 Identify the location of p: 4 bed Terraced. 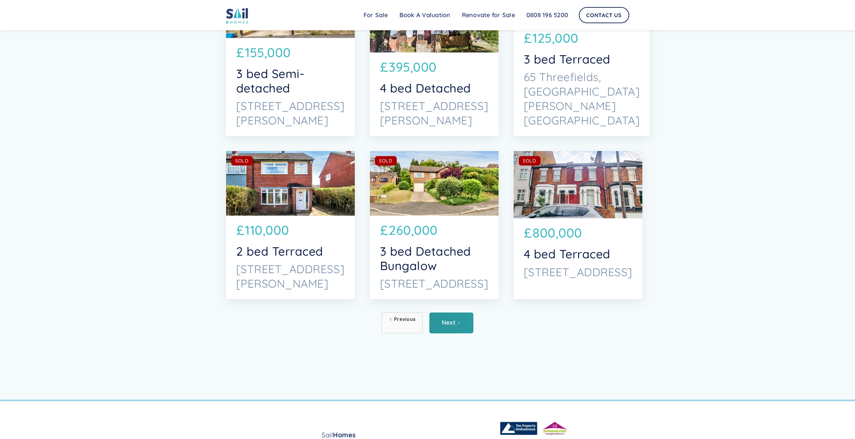
(578, 254).